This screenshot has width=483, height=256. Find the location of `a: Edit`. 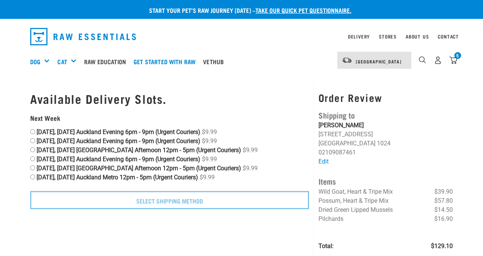

a: Edit is located at coordinates (324, 161).